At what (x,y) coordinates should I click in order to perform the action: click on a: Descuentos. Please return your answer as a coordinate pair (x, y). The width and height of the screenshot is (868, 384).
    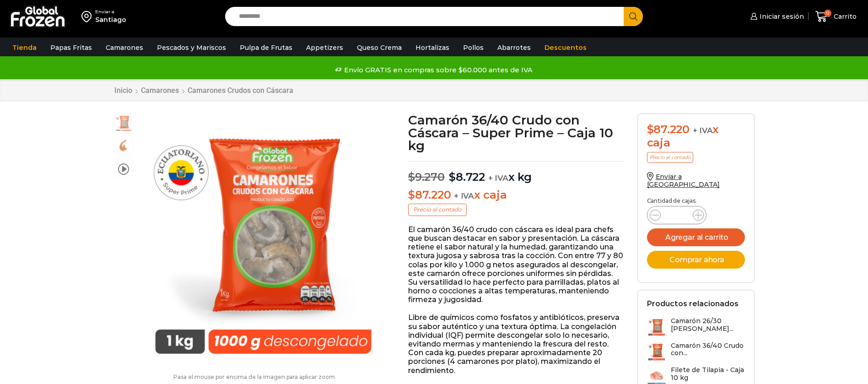
    Looking at the image, I should click on (565, 48).